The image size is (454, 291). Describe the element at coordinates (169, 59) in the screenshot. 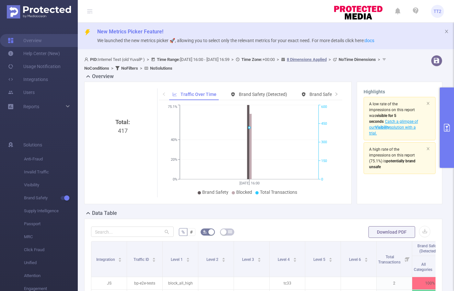

I see `b: Time Range:` at that location.